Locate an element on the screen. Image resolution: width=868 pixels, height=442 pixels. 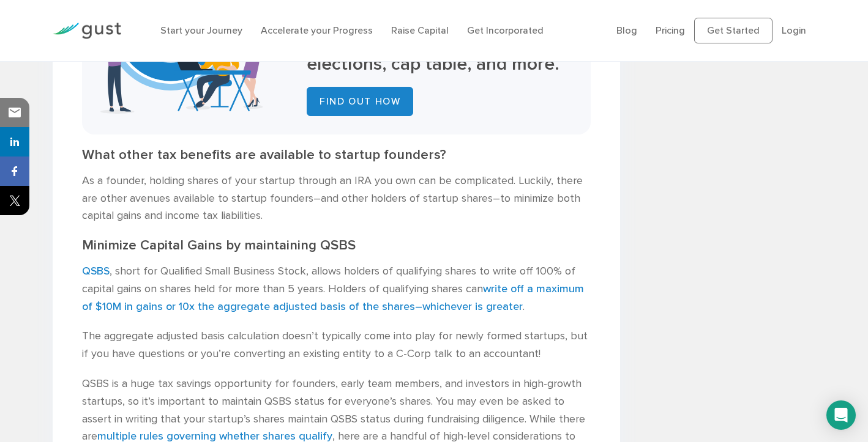
a: Login is located at coordinates (793, 30).